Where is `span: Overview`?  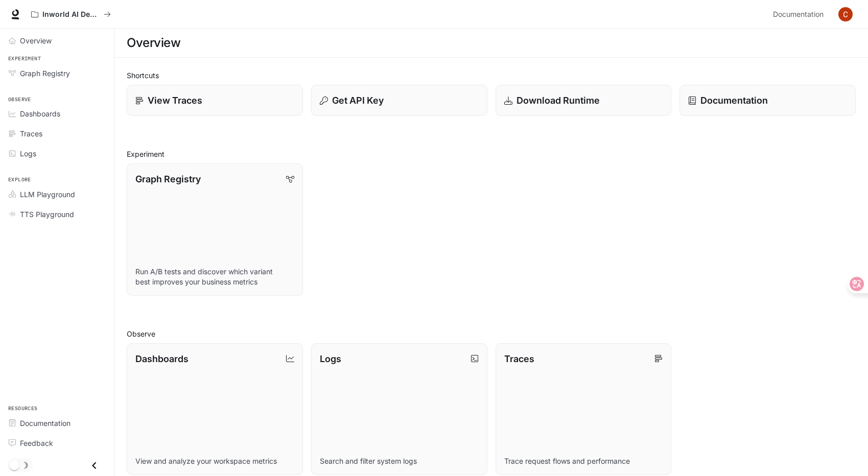
span: Overview is located at coordinates (36, 40).